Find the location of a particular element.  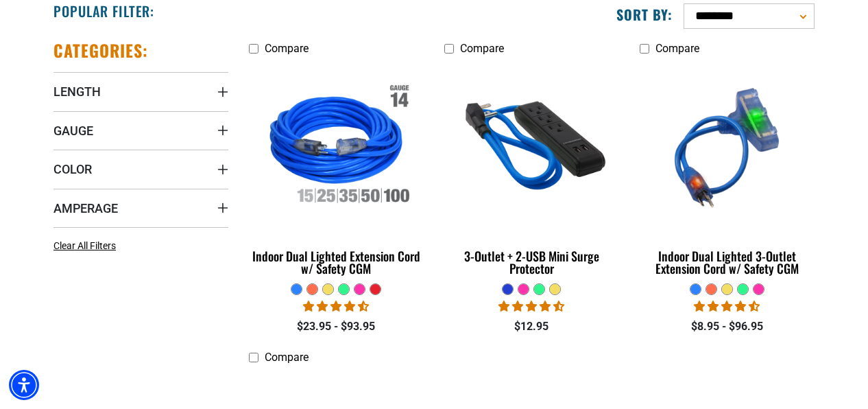

h2: Categories: is located at coordinates (101, 50).